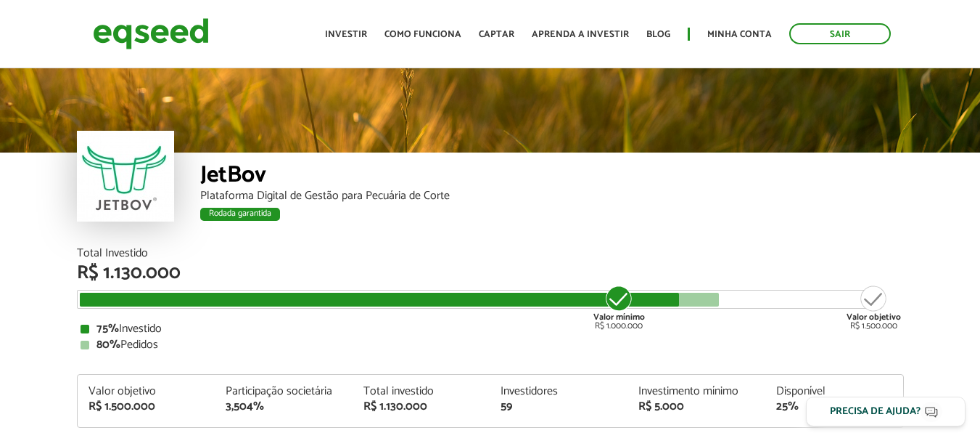 The image size is (980, 441). I want to click on strong: 80%, so click(108, 344).